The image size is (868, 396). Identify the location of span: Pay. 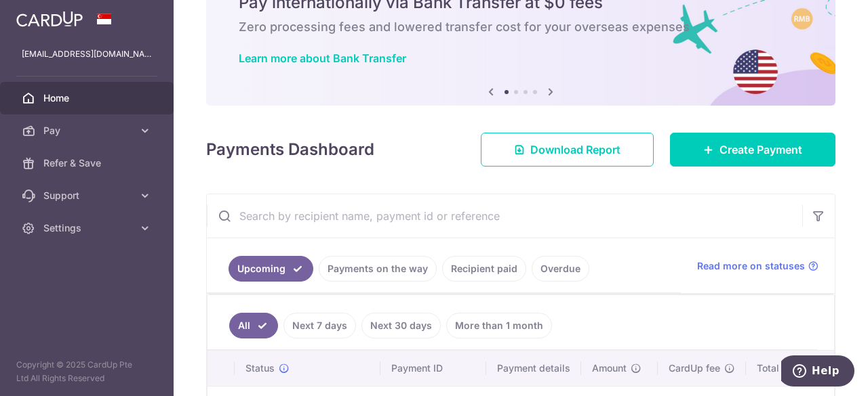
(88, 131).